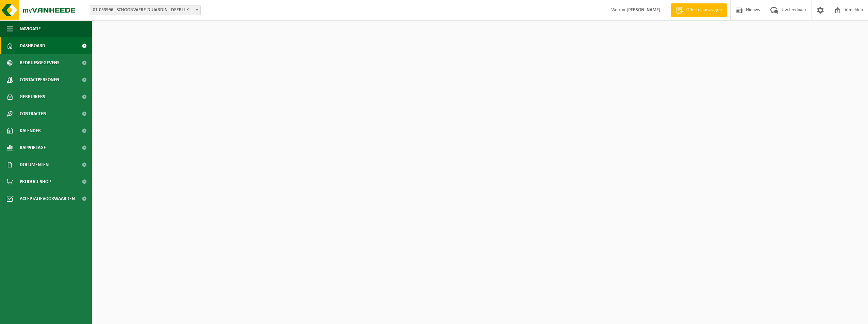 The height and width of the screenshot is (324, 868). I want to click on span: Rapportage, so click(33, 148).